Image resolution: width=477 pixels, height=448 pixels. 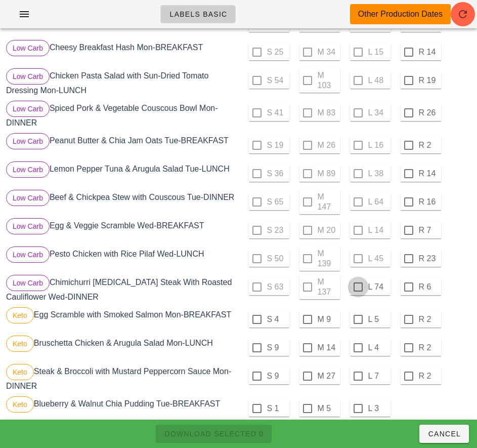 I want to click on label: M 5, so click(x=328, y=409).